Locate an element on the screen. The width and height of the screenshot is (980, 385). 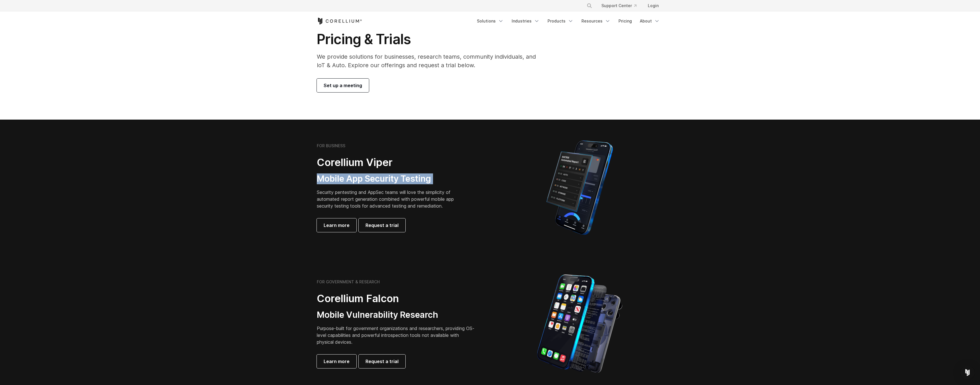
h2: Corellium Viper is located at coordinates (390, 163).